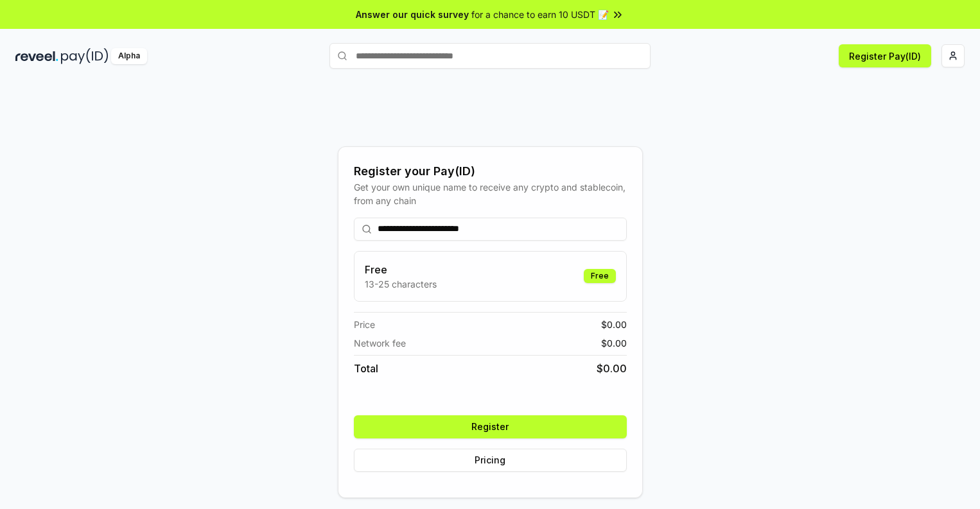  What do you see at coordinates (380, 342) in the screenshot?
I see `span: Network fee` at bounding box center [380, 342].